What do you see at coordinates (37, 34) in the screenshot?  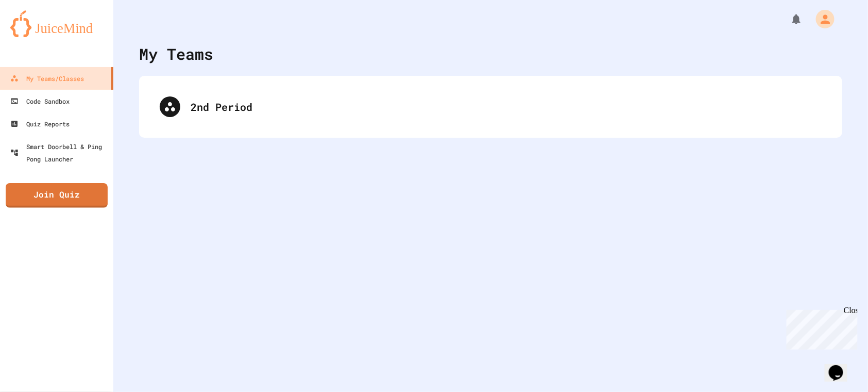 I see `div: Chat with us now!Close` at bounding box center [37, 34].